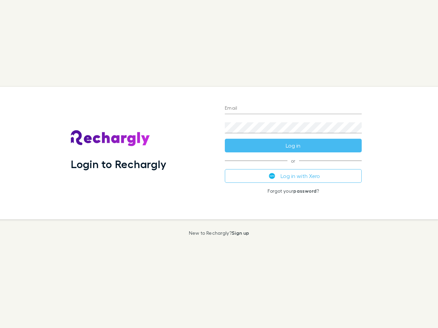 The image size is (438, 328). I want to click on button: Log in with Xero, so click(293, 176).